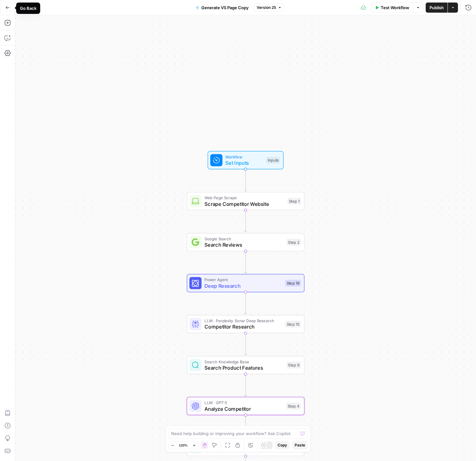  What do you see at coordinates (244, 362) in the screenshot?
I see `span: Search Knowledge Base` at bounding box center [244, 362].